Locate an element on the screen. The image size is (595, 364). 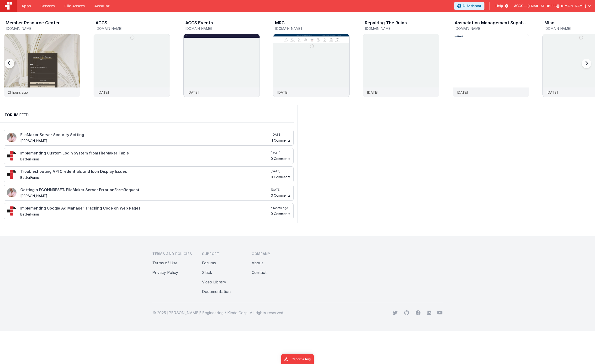
a: Slack is located at coordinates (207, 272).